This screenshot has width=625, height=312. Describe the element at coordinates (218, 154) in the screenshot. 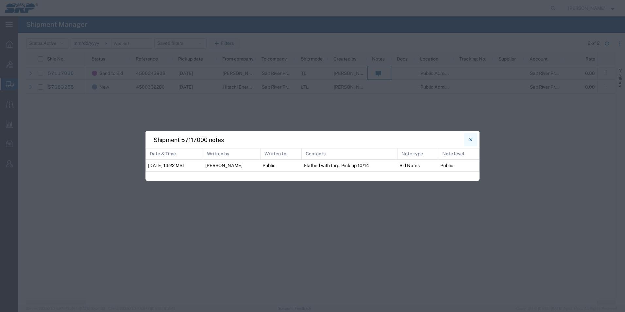

I see `span: Written by` at that location.